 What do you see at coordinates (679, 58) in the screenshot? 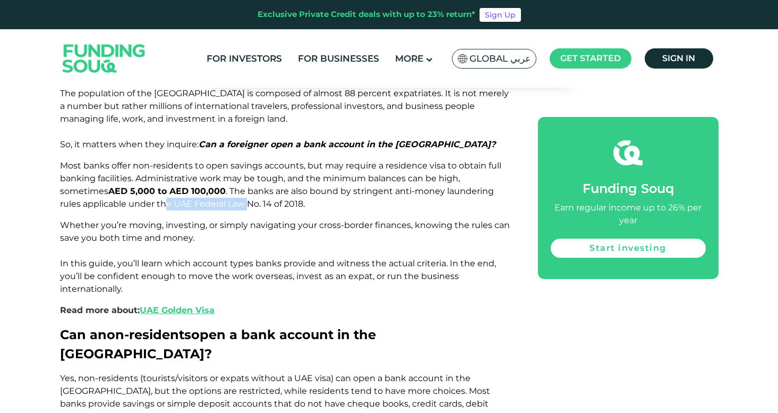
I see `a: Sign in` at bounding box center [679, 58].